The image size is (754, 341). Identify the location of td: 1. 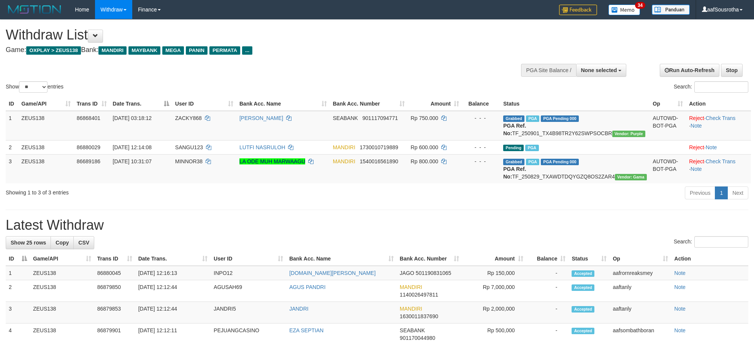
(18, 273).